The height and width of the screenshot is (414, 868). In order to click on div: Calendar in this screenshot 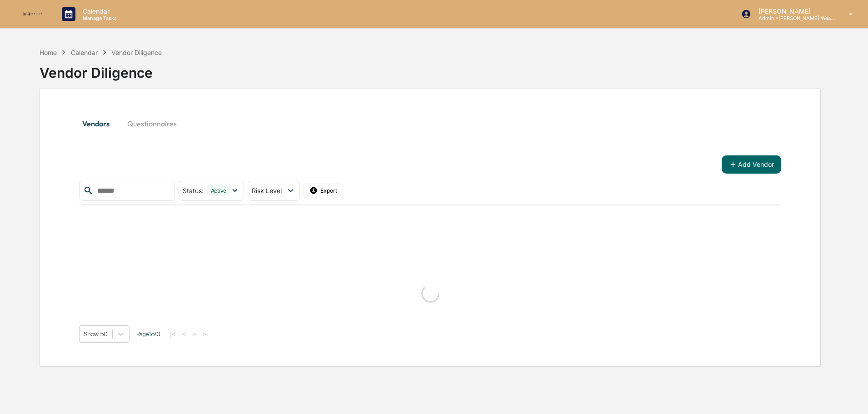, I will do `click(84, 52)`.